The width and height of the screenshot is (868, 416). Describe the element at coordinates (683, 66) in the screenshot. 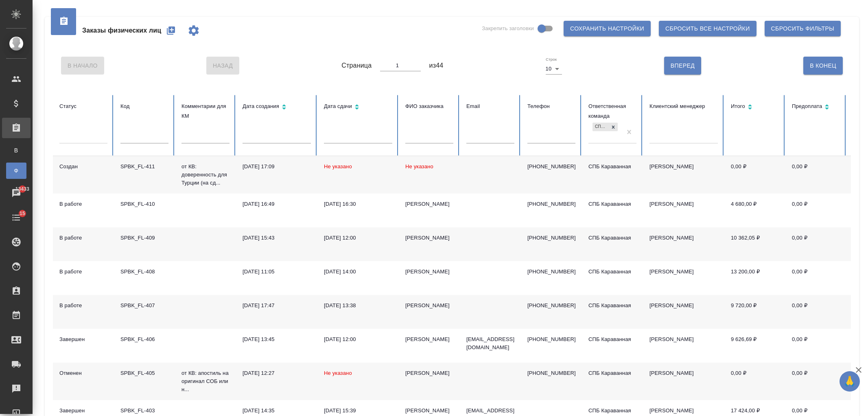

I see `span: Вперед` at that location.